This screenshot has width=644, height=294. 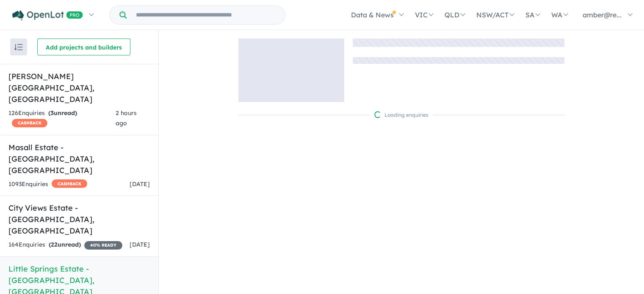 I want to click on span: 22, so click(x=54, y=244).